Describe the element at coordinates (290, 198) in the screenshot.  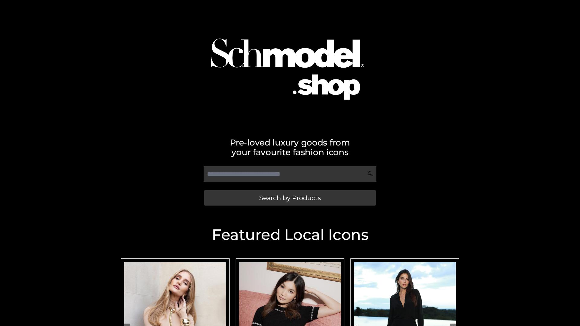
I see `span: Search by Products` at that location.